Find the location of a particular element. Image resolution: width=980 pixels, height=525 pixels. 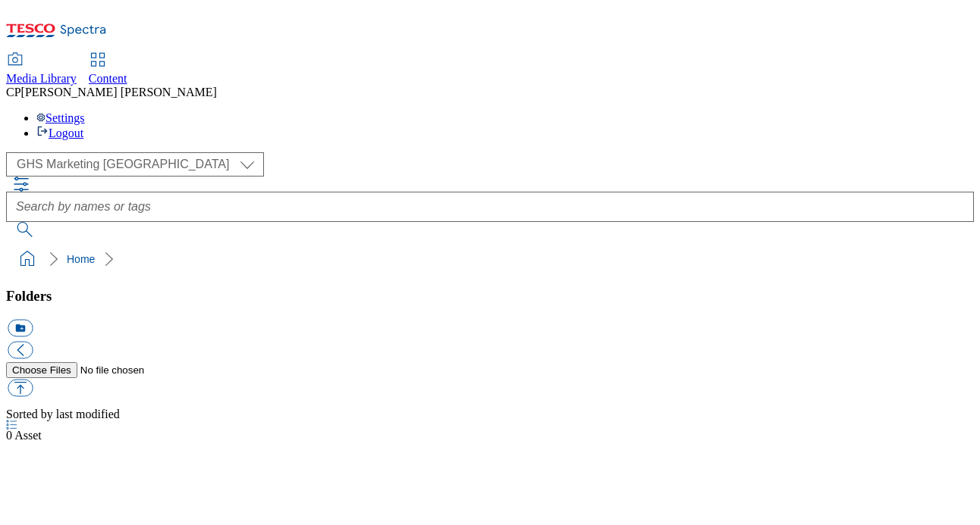

h3: Folders is located at coordinates (490, 296).